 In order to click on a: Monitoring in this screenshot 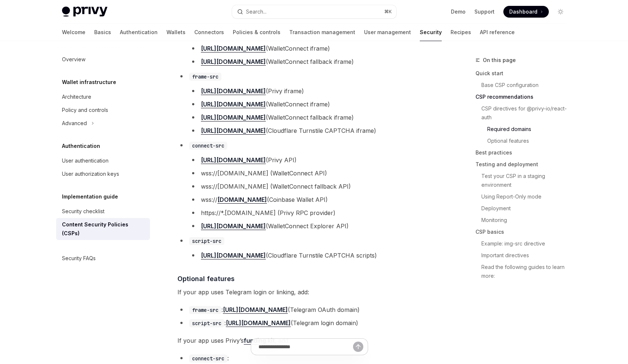, I will do `click(524, 220)`.